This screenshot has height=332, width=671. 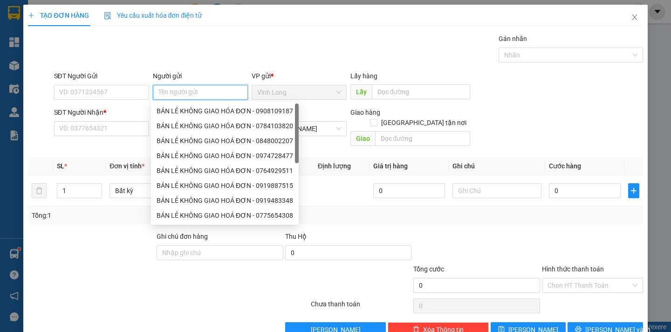 I want to click on th: Ghi chú, so click(x=497, y=166).